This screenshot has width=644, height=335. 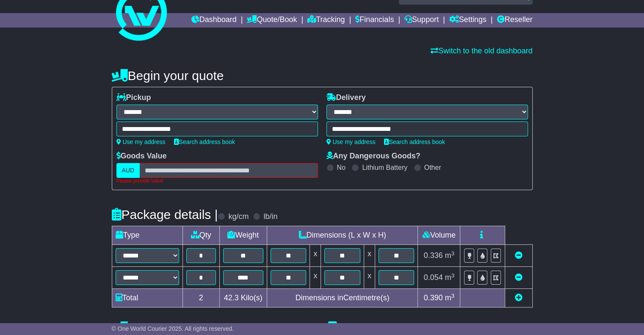 What do you see at coordinates (142, 156) in the screenshot?
I see `label: Goods Value` at bounding box center [142, 156].